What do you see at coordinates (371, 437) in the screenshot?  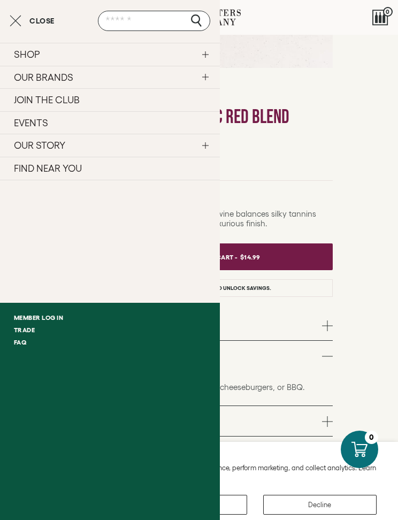 I see `div: 0` at bounding box center [371, 437].